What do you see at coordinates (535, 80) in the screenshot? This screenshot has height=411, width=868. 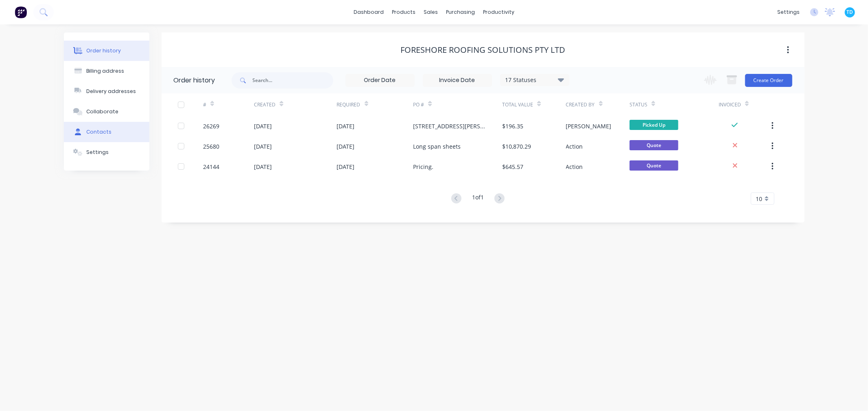 I see `div: 17 Statuses` at bounding box center [535, 80].